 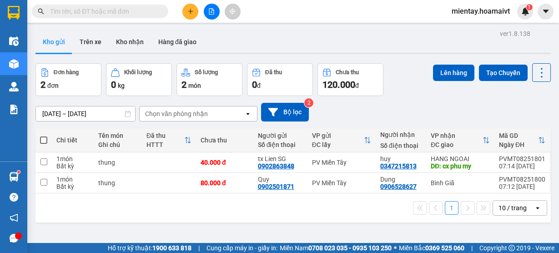 What do you see at coordinates (73, 140) in the screenshot?
I see `div: Chi tiết` at bounding box center [73, 140].